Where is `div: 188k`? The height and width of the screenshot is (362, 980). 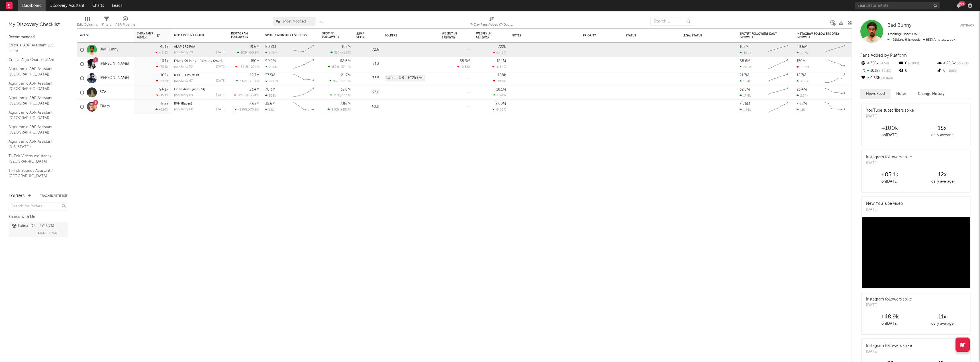
div: 188k is located at coordinates (502, 75).